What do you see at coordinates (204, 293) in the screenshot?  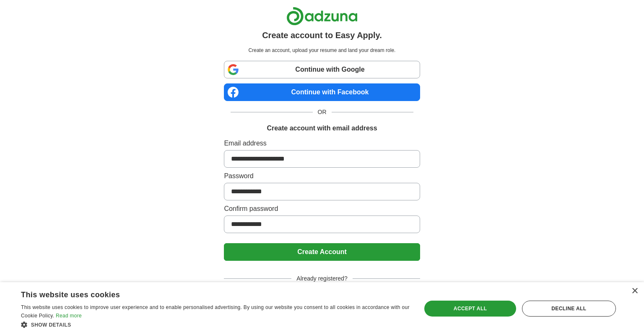 I see `div: This website uses cookies` at bounding box center [204, 293].